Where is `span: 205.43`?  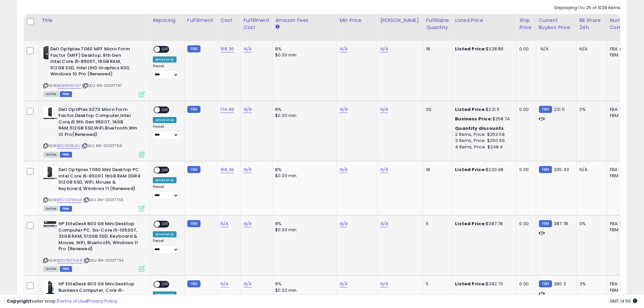
span: 205.43 is located at coordinates (561, 170).